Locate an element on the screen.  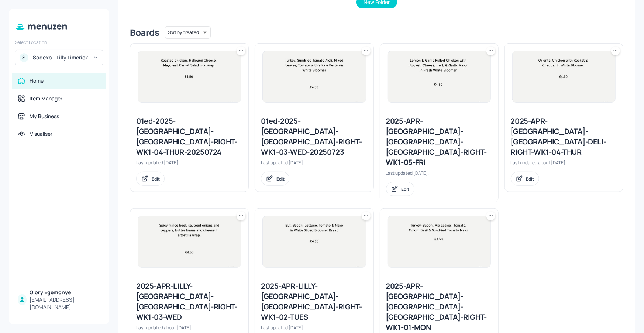
img: 2025-05-30-1748598403930296u1wc8mah.jpeg is located at coordinates (439, 77).